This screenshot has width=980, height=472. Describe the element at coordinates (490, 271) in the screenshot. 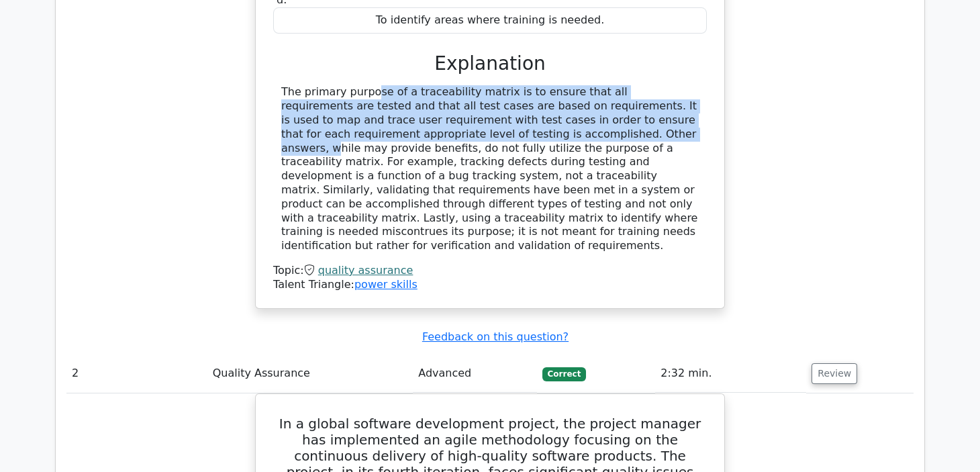

I see `div: Topic:` at that location.